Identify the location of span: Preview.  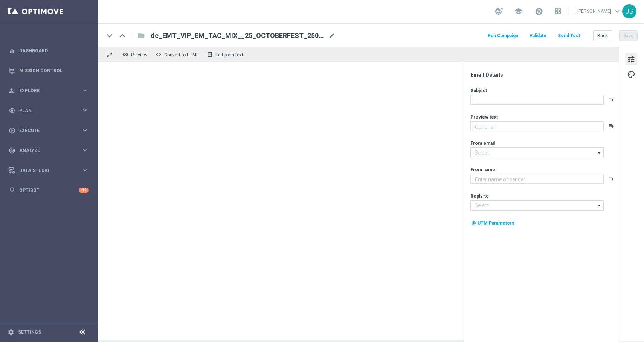
(139, 55).